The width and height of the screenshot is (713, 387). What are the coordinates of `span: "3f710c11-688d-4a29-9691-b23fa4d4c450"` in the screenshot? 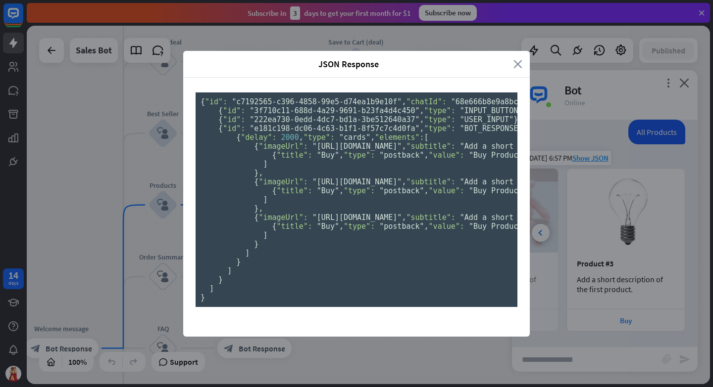 It's located at (334, 111).